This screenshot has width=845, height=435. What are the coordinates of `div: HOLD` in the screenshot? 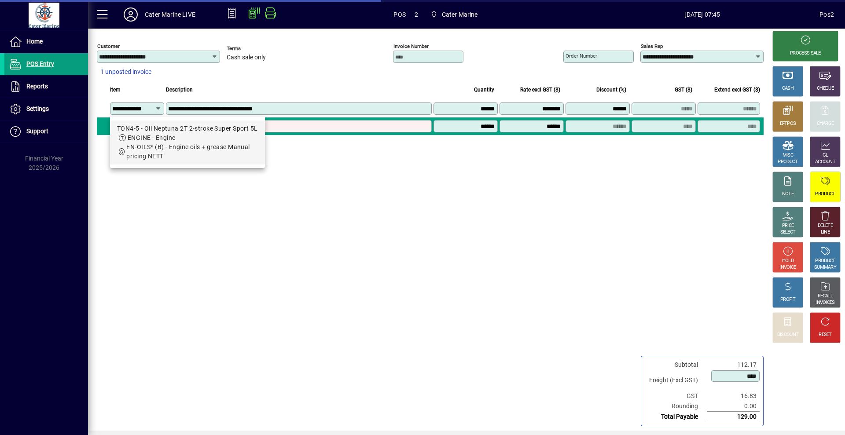 It's located at (788, 261).